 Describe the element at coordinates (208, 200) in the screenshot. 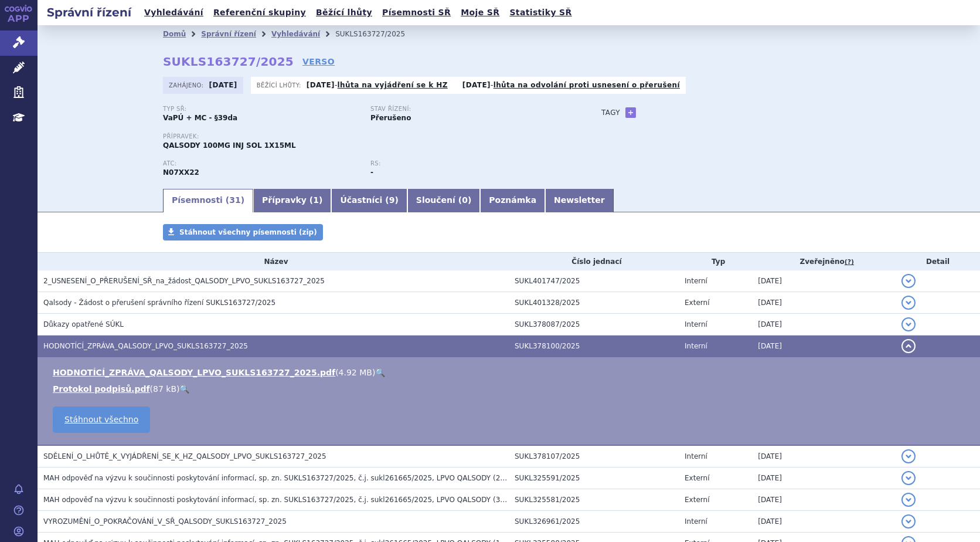

I see `a: Písemnosti (31)` at that location.